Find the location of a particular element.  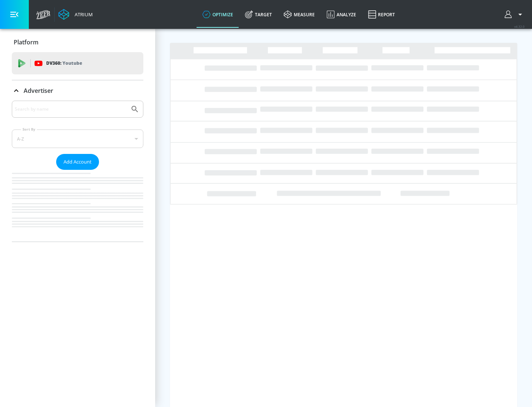

a: Analyze is located at coordinates (341, 14).